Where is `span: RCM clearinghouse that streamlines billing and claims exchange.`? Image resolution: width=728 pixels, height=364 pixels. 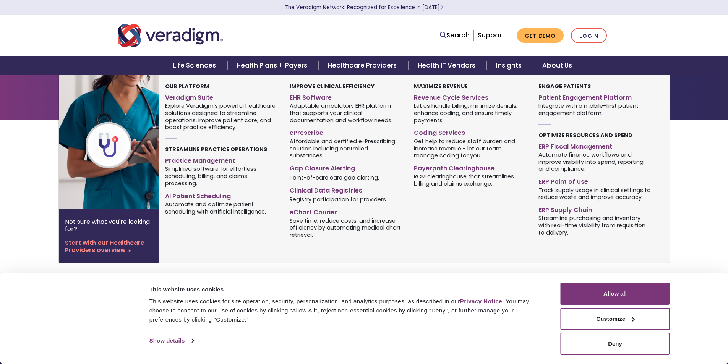
span: RCM clearinghouse that streamlines billing and claims exchange. is located at coordinates (470, 180).